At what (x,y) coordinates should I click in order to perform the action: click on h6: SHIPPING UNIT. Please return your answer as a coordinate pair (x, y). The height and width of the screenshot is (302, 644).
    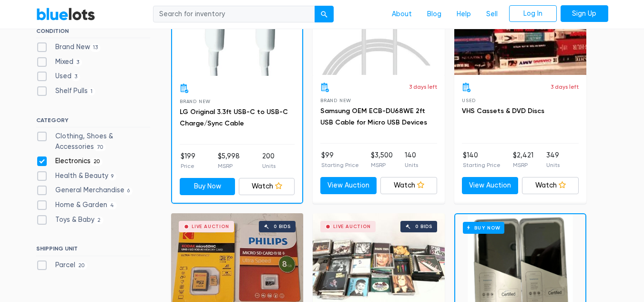
    Looking at the image, I should click on (93, 250).